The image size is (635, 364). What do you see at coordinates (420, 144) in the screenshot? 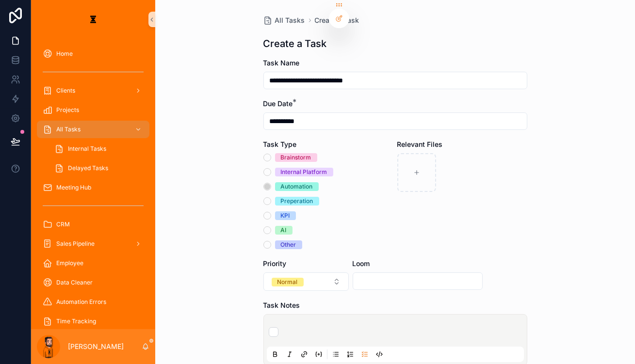
I see `span: Relevant Files` at bounding box center [420, 144].